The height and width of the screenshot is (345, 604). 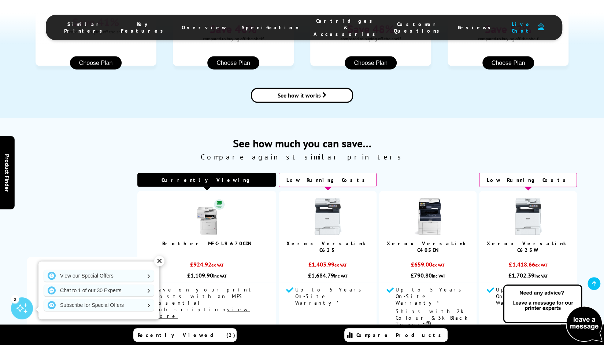 What do you see at coordinates (85, 27) in the screenshot?
I see `span: Similar Printers` at bounding box center [85, 27].